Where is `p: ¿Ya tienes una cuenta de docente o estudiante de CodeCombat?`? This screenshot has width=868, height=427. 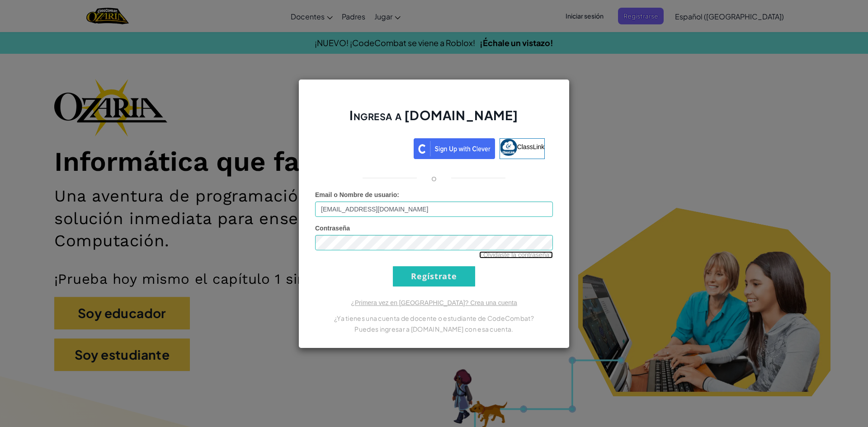 p: ¿Ya tienes una cuenta de docente o estudiante de CodeCombat? is located at coordinates (434, 318).